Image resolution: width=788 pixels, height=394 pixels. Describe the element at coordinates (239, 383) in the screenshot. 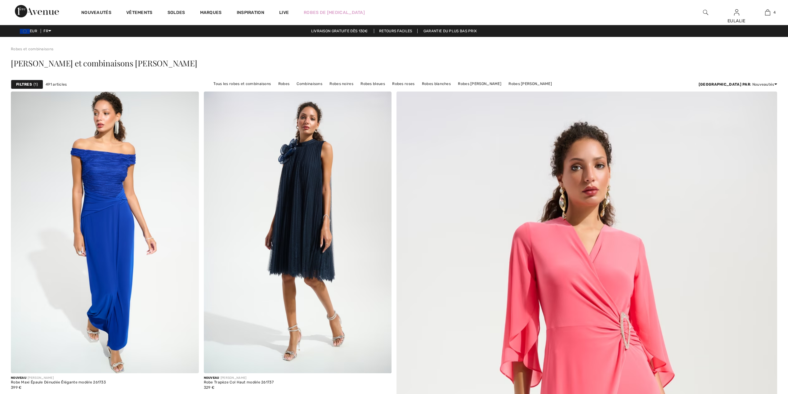

I see `div: Robe Trapèze Col Haut modèle 261737` at that location.